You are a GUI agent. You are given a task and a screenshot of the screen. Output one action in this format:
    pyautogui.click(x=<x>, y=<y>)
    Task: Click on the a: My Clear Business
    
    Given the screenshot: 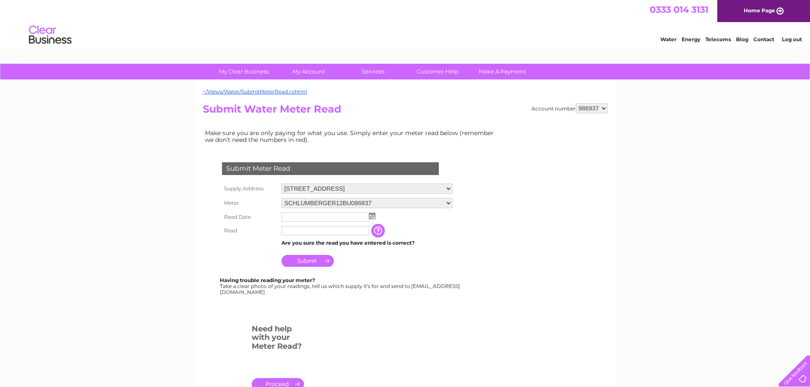 What is the action you would take?
    pyautogui.click(x=244, y=71)
    